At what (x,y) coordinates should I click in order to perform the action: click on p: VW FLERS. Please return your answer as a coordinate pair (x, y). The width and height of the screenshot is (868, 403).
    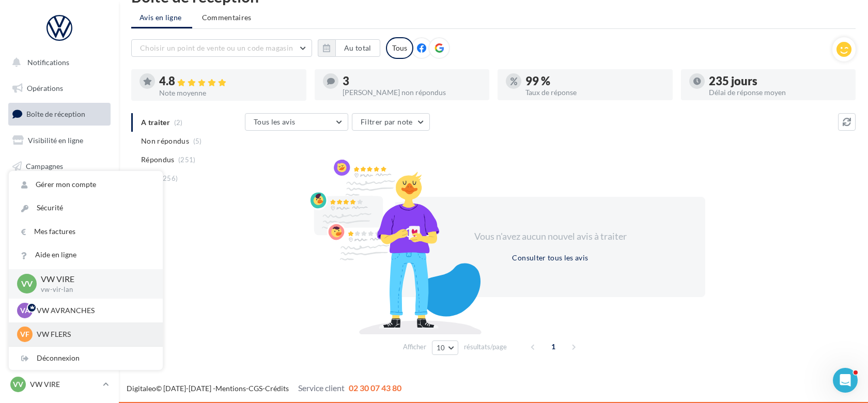
    Looking at the image, I should click on (93, 334).